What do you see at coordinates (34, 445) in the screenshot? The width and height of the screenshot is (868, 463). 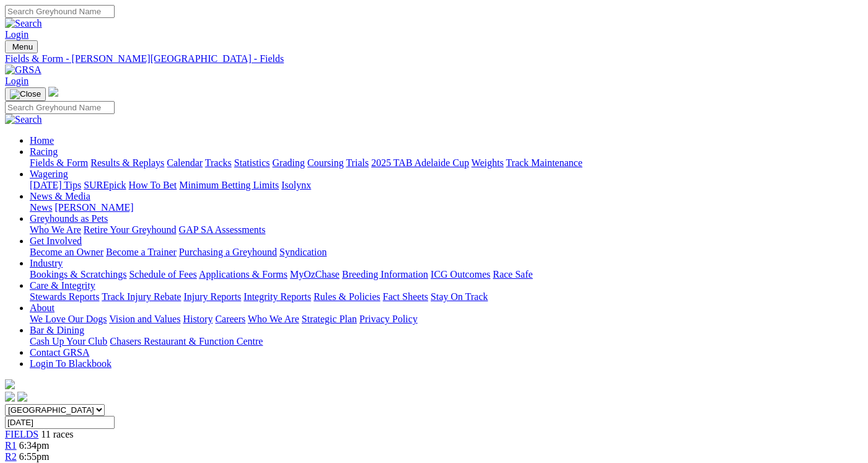 I see `span: 6:34pm` at bounding box center [34, 445].